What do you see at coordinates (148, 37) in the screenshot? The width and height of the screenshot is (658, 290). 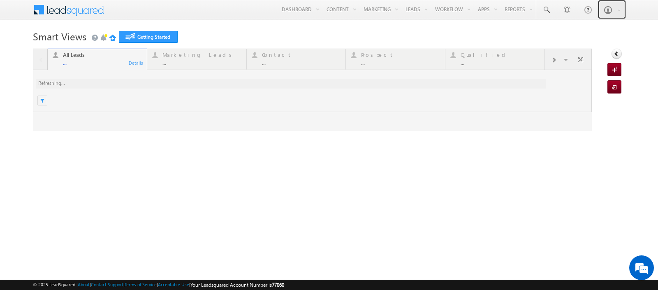 I see `a: Getting Started` at bounding box center [148, 37].